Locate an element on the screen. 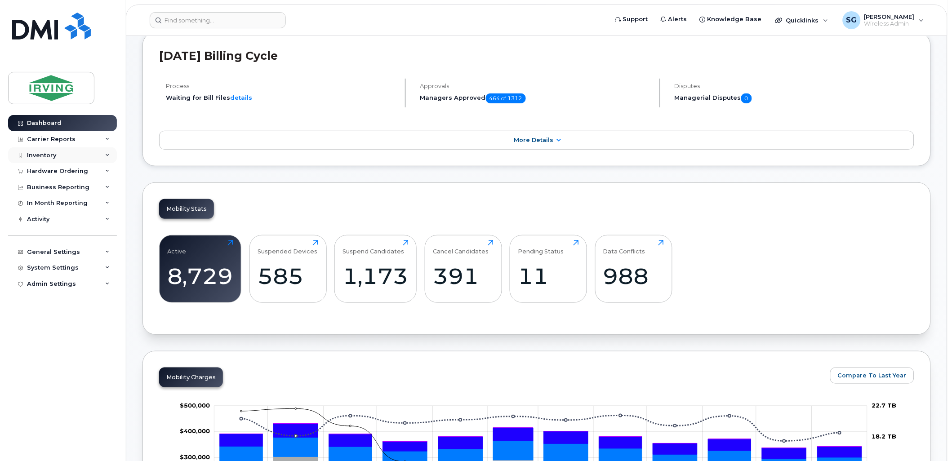 The image size is (952, 461). div: 11 is located at coordinates (548, 276).